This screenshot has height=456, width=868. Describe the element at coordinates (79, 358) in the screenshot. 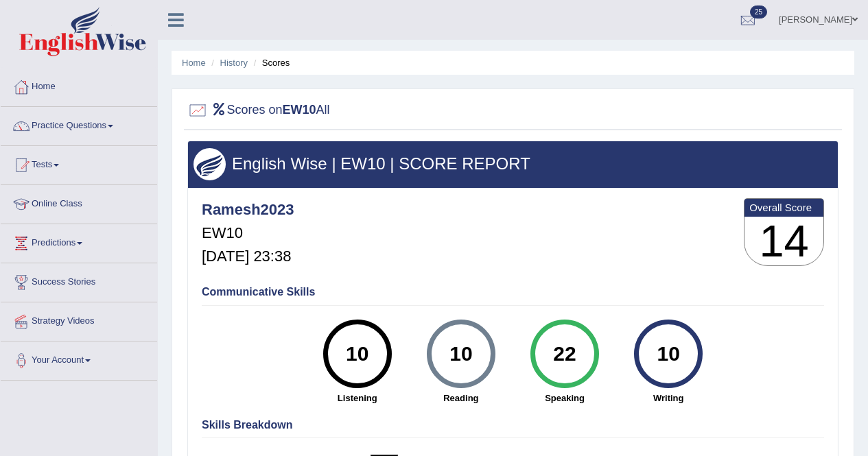

I see `a: Your Account` at that location.